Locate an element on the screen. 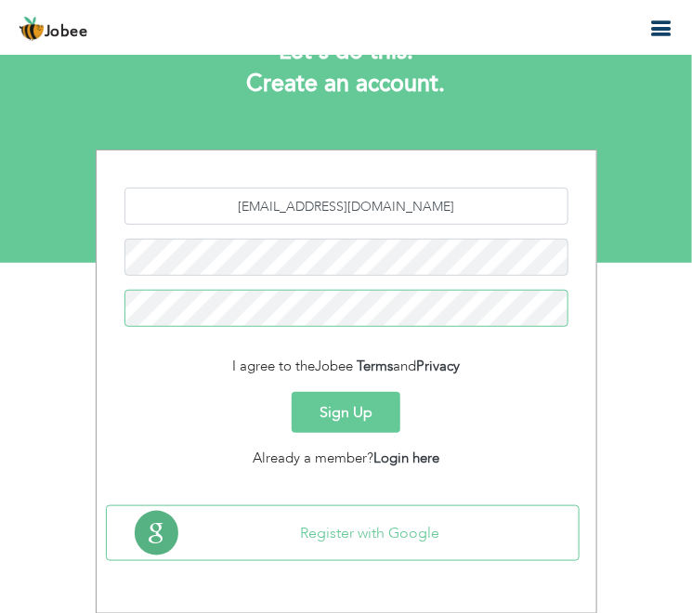 The width and height of the screenshot is (692, 613). a: Privacy is located at coordinates (437, 366).